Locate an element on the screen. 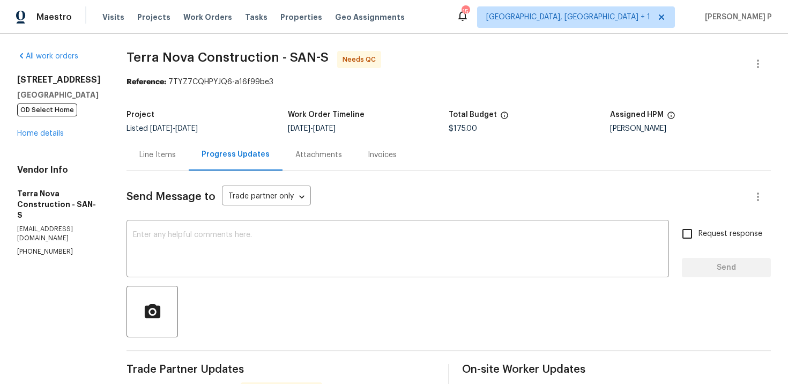  h5: Total Budget is located at coordinates (473, 115).